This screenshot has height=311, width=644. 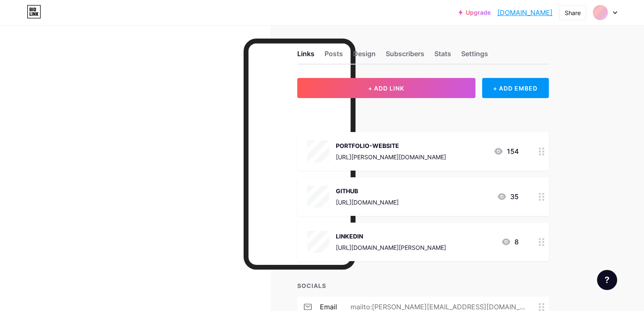 I want to click on div: Design, so click(x=364, y=56).